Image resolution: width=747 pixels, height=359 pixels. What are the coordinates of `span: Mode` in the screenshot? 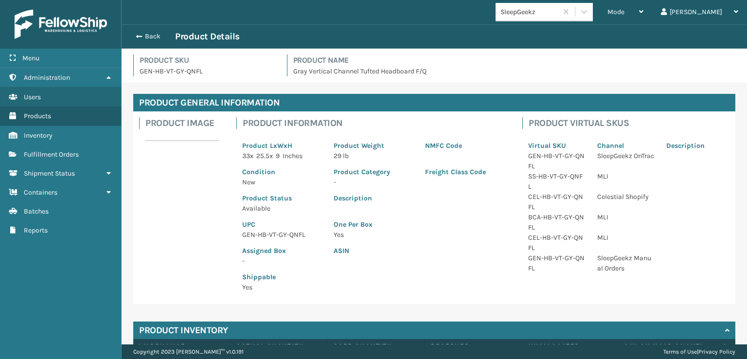 It's located at (616, 12).